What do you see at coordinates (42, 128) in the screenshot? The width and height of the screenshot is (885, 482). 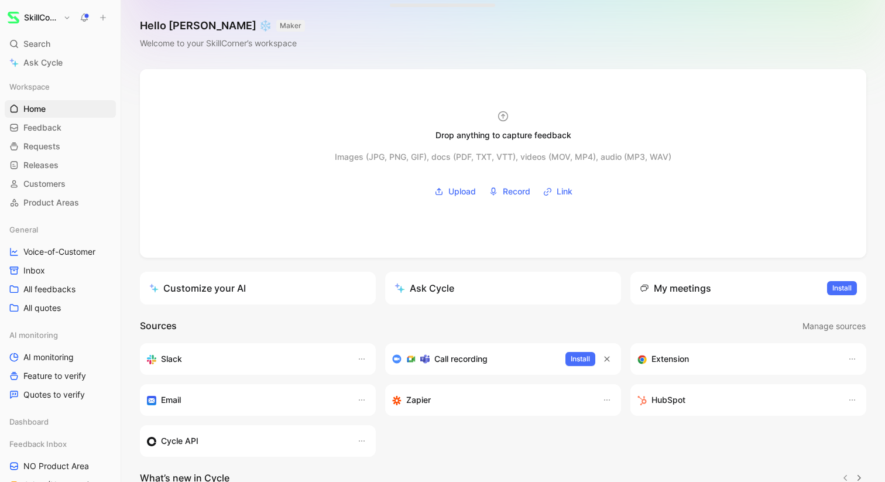 I see `span: Feedback` at bounding box center [42, 128].